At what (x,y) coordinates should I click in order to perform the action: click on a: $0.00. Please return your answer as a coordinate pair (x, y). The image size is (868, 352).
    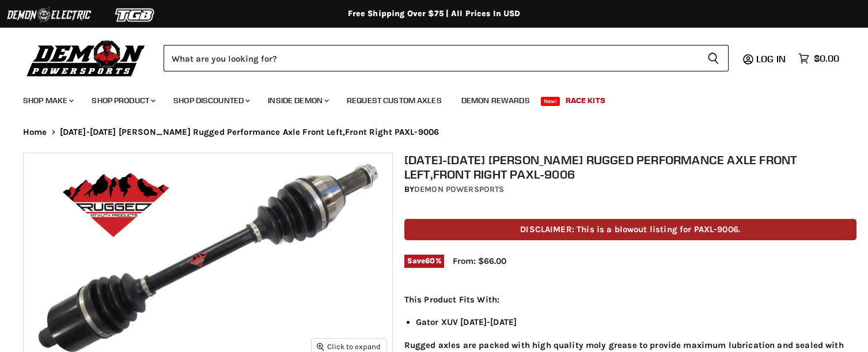
    Looking at the image, I should click on (818, 58).